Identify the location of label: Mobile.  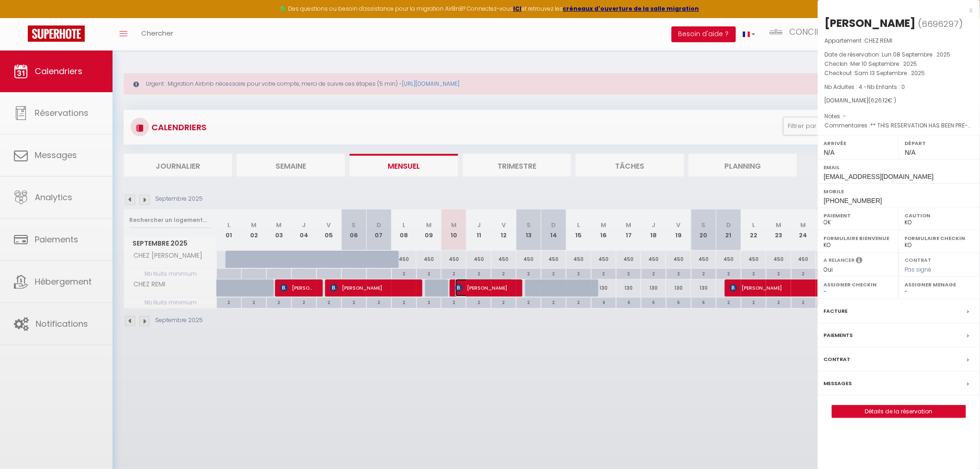
(899, 192).